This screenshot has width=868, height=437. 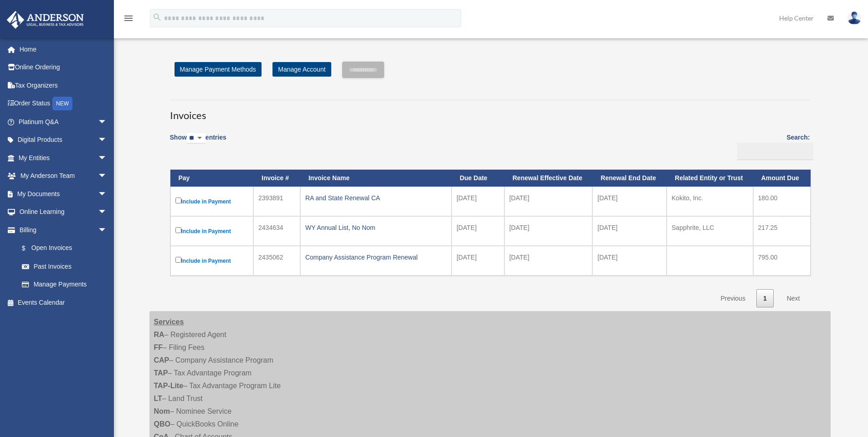 I want to click on a: Events Calendar, so click(x=63, y=302).